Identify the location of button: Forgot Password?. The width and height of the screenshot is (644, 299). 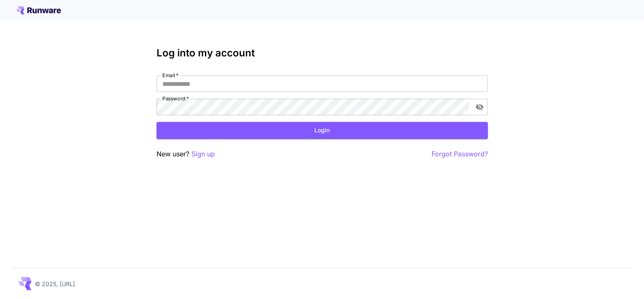
(459, 154).